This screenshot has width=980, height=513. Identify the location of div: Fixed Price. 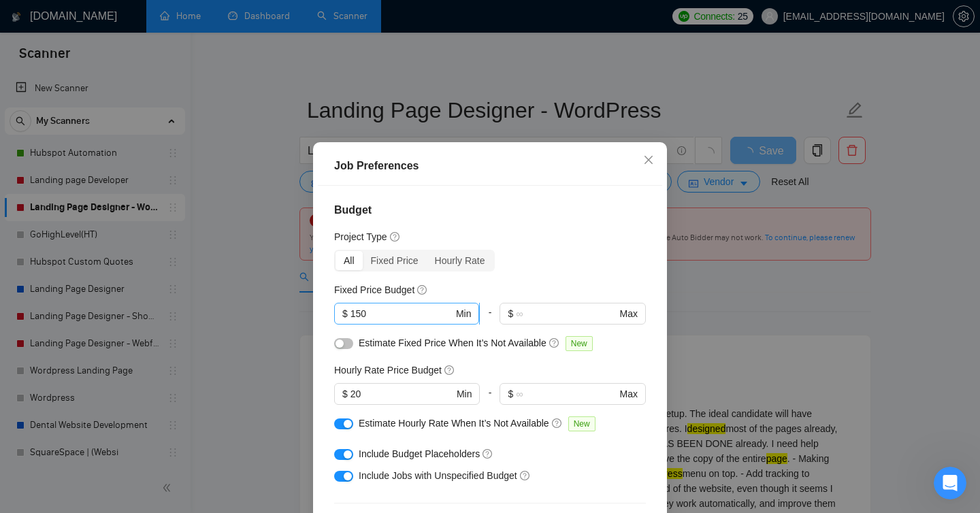
(395, 260).